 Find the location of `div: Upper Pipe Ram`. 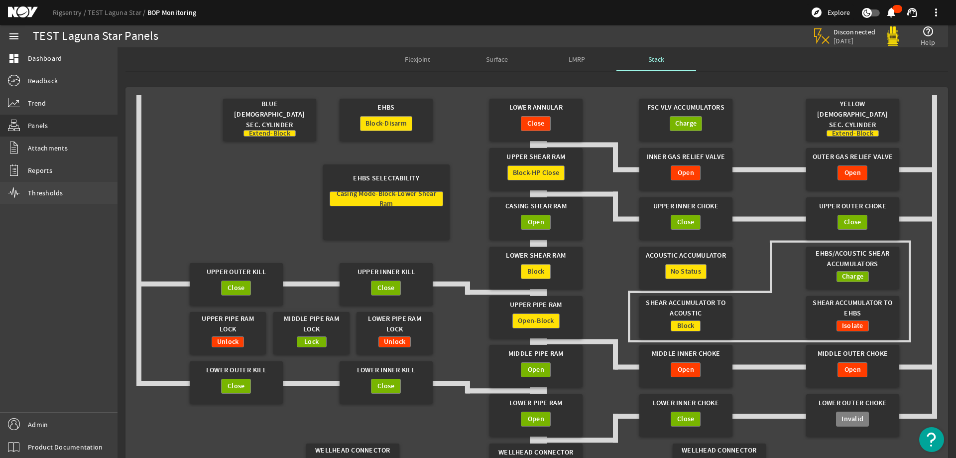

div: Upper Pipe Ram is located at coordinates (536, 304).